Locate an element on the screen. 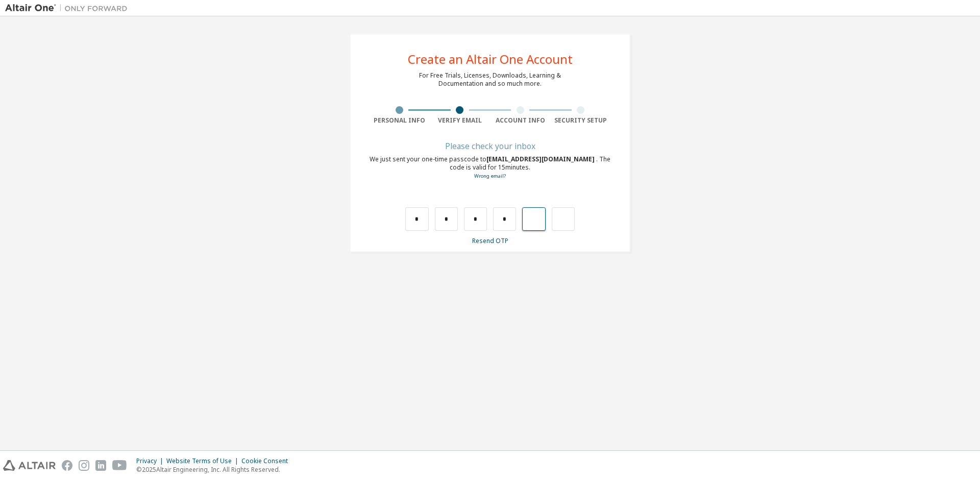 Image resolution: width=980 pixels, height=480 pixels. div: Verify Email is located at coordinates (460, 121).